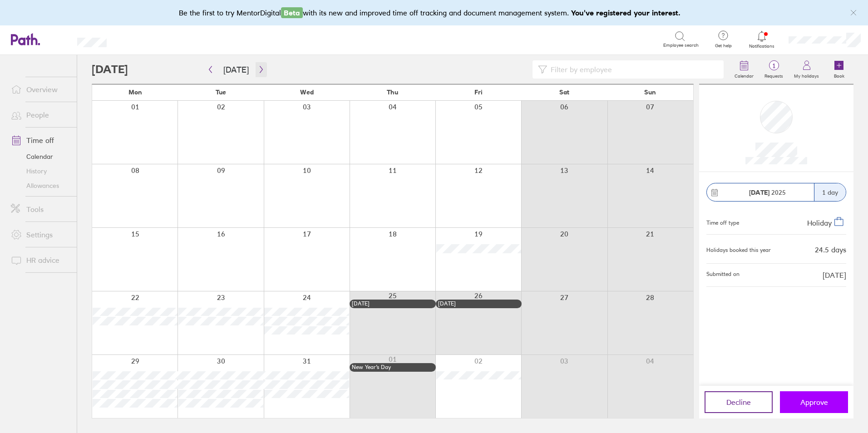 The image size is (868, 433). What do you see at coordinates (651, 92) in the screenshot?
I see `span: Sun` at bounding box center [651, 92].